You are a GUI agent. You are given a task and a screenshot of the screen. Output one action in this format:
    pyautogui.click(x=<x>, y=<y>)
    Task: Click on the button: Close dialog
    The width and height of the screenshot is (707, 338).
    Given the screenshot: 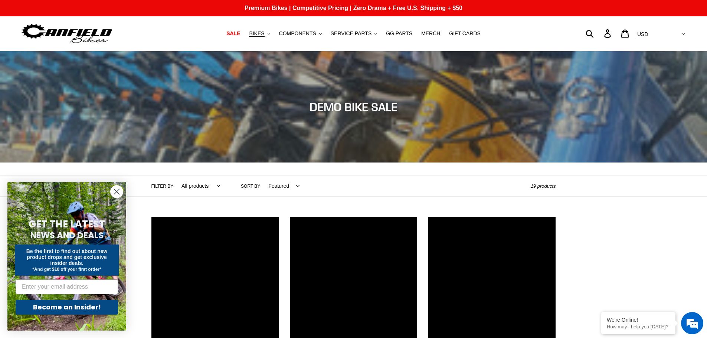 What is the action you would take?
    pyautogui.click(x=116, y=191)
    